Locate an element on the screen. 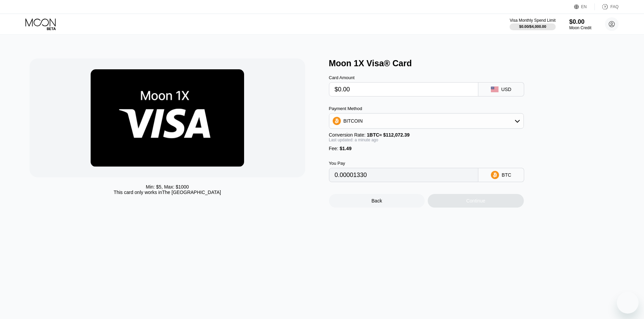 The width and height of the screenshot is (644, 319). div: Fee : is located at coordinates (427, 149).